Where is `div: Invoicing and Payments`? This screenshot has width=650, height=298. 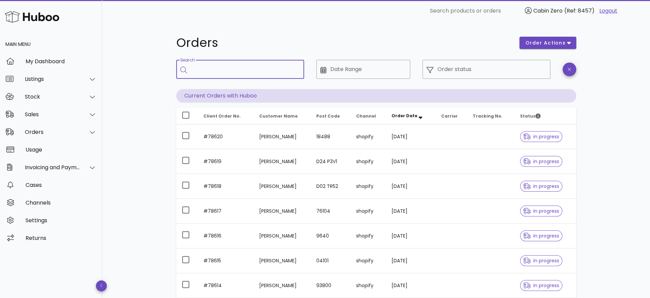 div: Invoicing and Payments is located at coordinates (52, 167).